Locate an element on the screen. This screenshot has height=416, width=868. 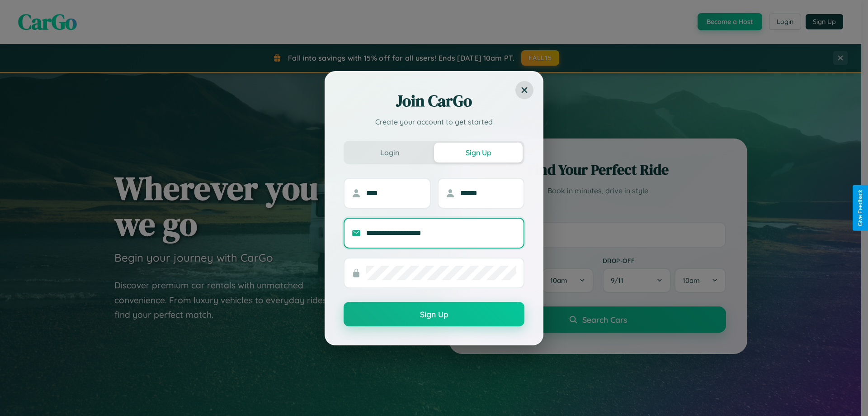
div: Give Feedback is located at coordinates (861, 208).